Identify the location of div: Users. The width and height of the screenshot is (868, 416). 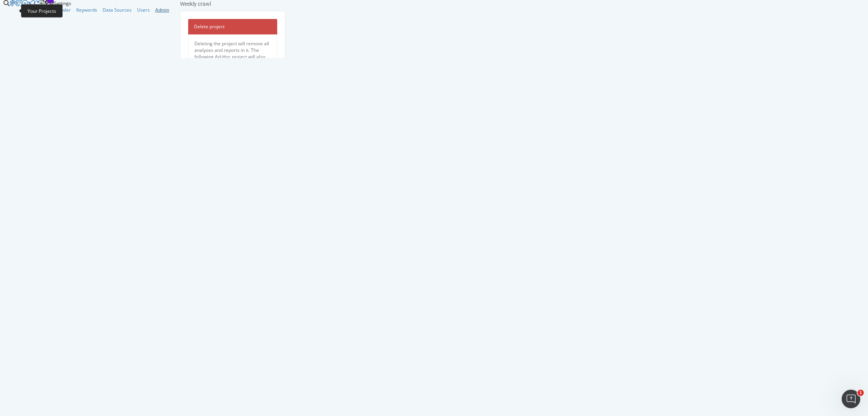
(144, 9).